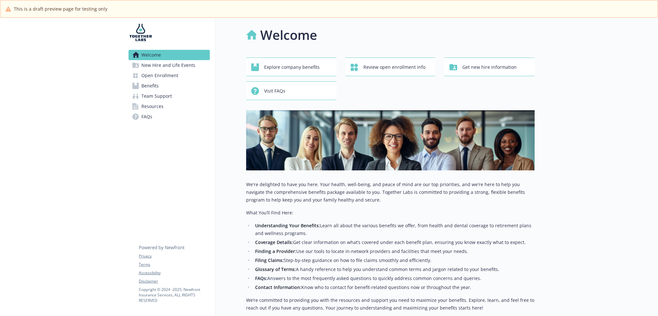  I want to click on p: What You’ll Find Here:, so click(391, 213).